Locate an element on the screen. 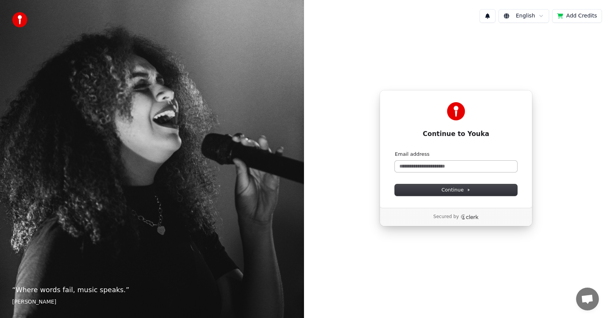 This screenshot has width=608, height=318. p: “ Where words fail, music speaks. ” is located at coordinates (152, 290).